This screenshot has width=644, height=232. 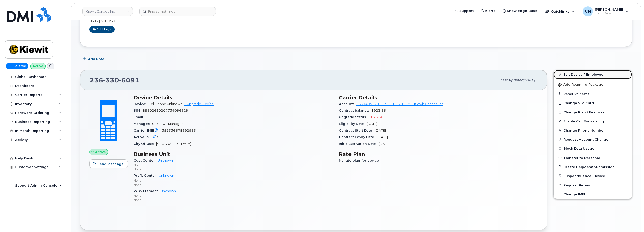 I want to click on button: Change Plan / Features, so click(x=593, y=112).